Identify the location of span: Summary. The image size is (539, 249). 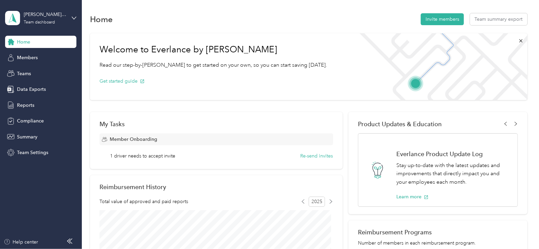
(27, 137).